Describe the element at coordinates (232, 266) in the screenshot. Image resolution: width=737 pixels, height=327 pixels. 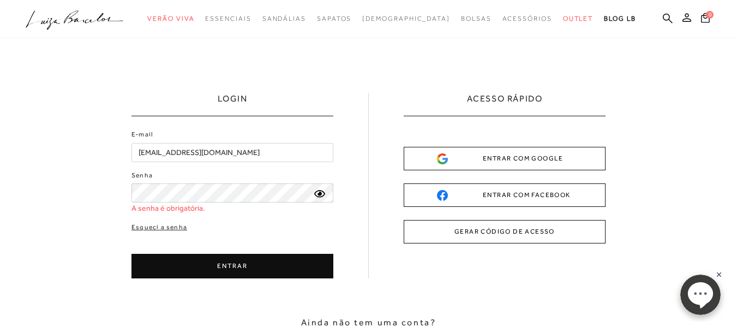
I see `button: ENTRAR` at that location.